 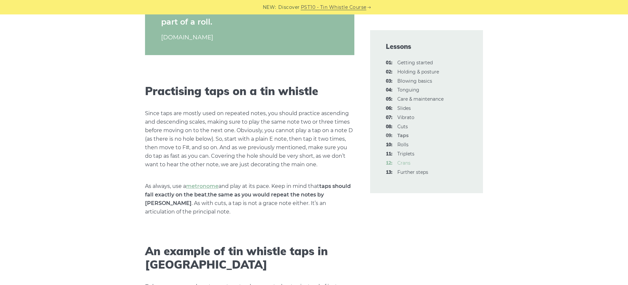 I want to click on span: 03:, so click(x=389, y=81).